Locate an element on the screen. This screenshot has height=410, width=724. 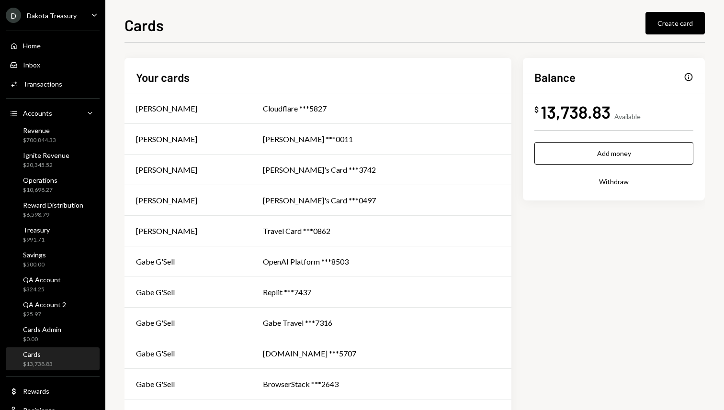
a: QA Account$324.25 is located at coordinates (53, 284).